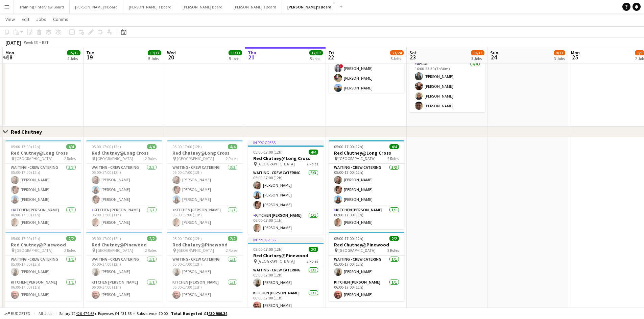 This screenshot has height=319, width=644. Describe the element at coordinates (31, 42) in the screenshot. I see `span: Week 33` at that location.